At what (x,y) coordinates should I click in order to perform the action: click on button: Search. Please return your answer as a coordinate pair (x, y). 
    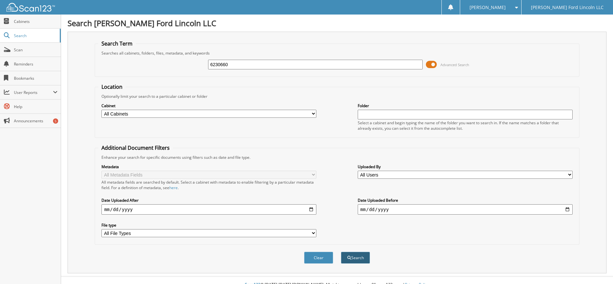
    Looking at the image, I should click on (355, 258).